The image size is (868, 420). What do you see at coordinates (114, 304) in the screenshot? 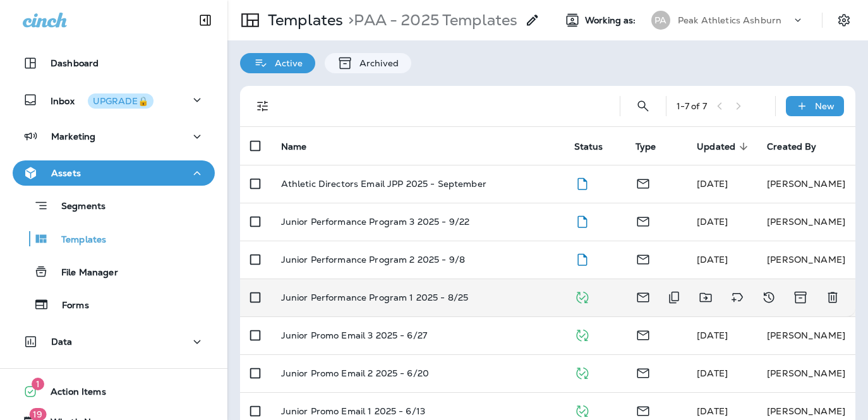
I see `button: Forms` at bounding box center [114, 304].